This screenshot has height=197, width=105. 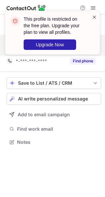 I want to click on span: Notes, so click(x=58, y=142).